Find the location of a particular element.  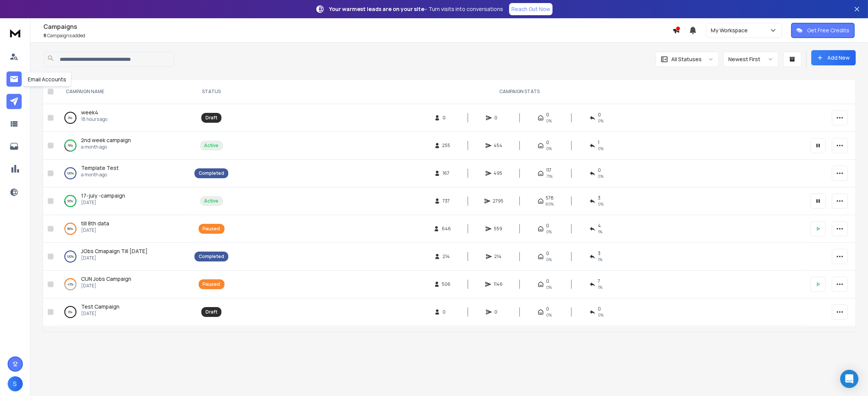

p: Campaigns added is located at coordinates (357, 36).